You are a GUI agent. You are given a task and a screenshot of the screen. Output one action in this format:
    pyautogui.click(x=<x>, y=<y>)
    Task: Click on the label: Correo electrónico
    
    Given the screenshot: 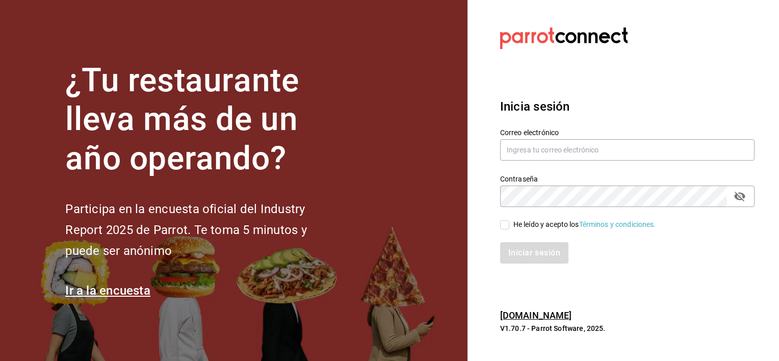 What is the action you would take?
    pyautogui.click(x=627, y=132)
    